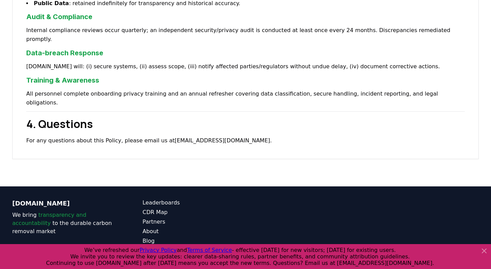  What do you see at coordinates (245, 35) in the screenshot?
I see `p: Internal compliance reviews occur quarterly; an independent security/privacy audit is conducted a...` at bounding box center [245, 35].